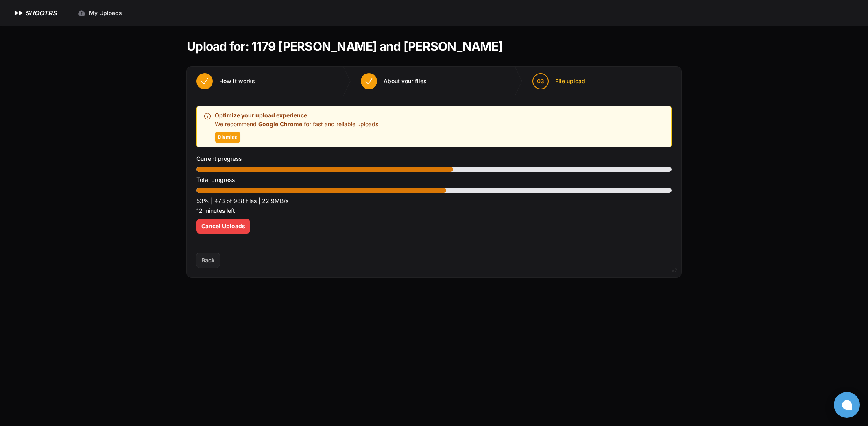 The height and width of the screenshot is (426, 868). I want to click on button: Dismiss, so click(228, 137).